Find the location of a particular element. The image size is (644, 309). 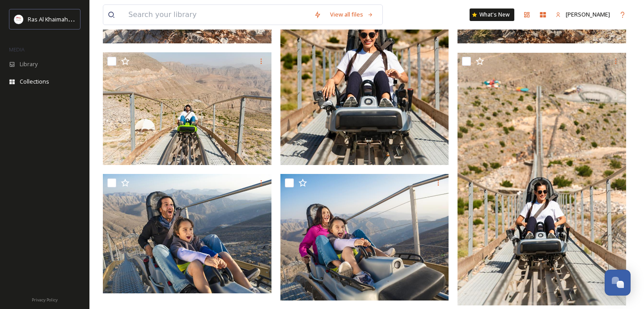

span: Collections is located at coordinates (35, 81).